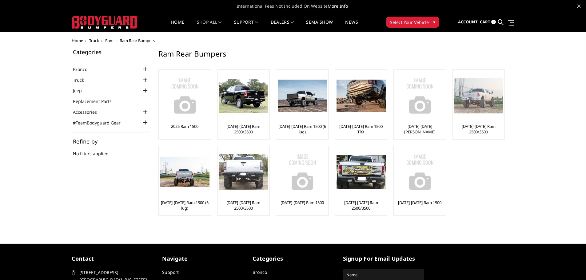  I want to click on span: Account, so click(468, 22).